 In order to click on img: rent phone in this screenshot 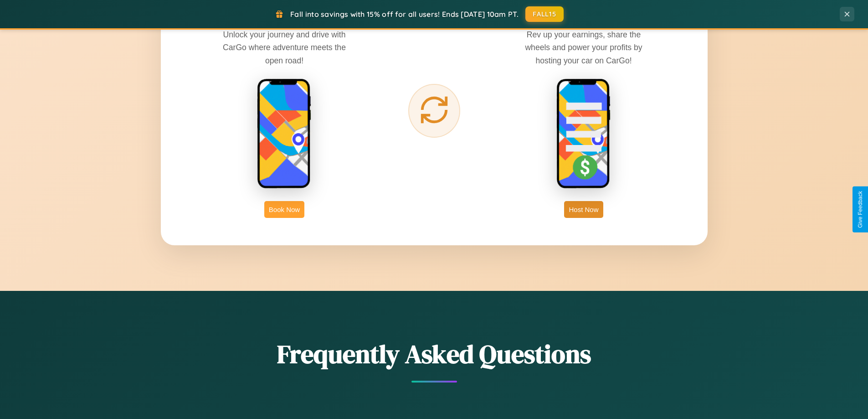, I will do `click(285, 134)`.